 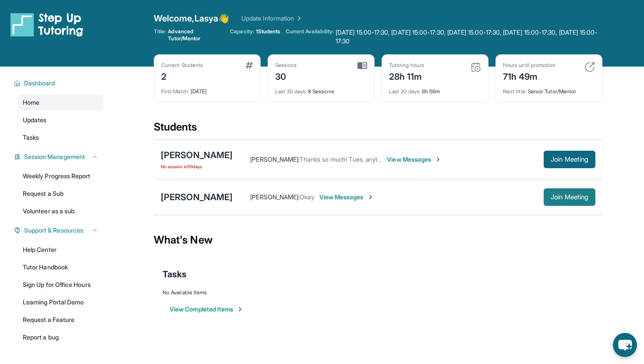 I want to click on span: Title:, so click(x=160, y=35).